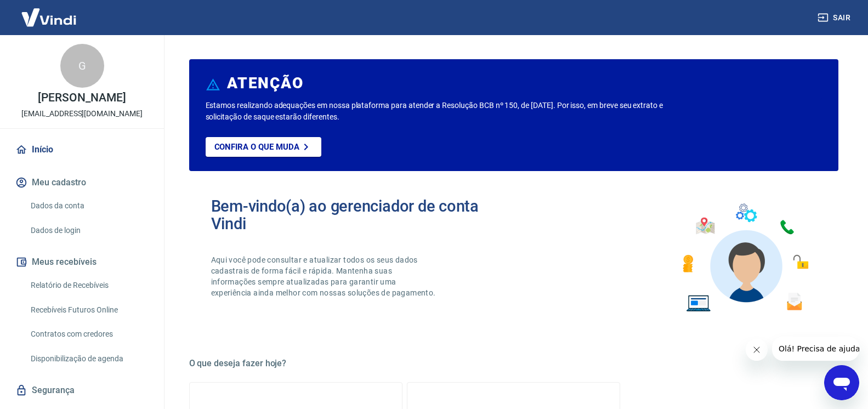 This screenshot has height=409, width=868. Describe the element at coordinates (88, 310) in the screenshot. I see `a: Recebíveis Futuros Online` at that location.